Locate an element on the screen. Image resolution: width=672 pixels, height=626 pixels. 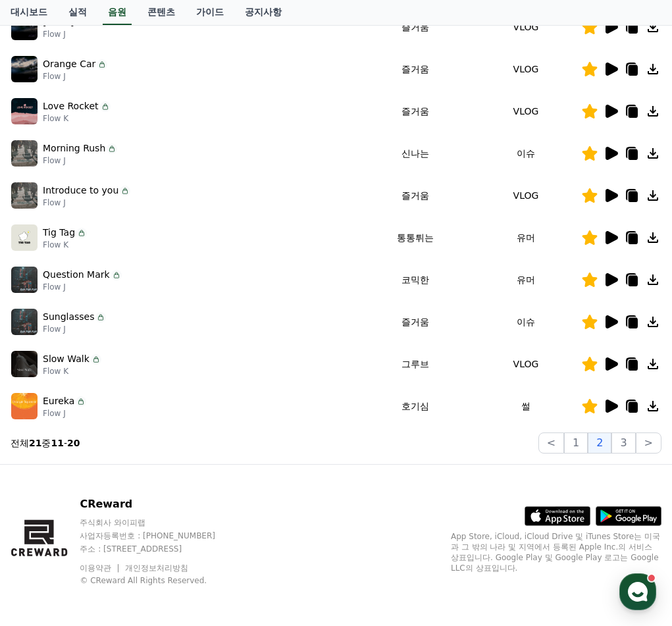
button: 2 is located at coordinates (599, 443).